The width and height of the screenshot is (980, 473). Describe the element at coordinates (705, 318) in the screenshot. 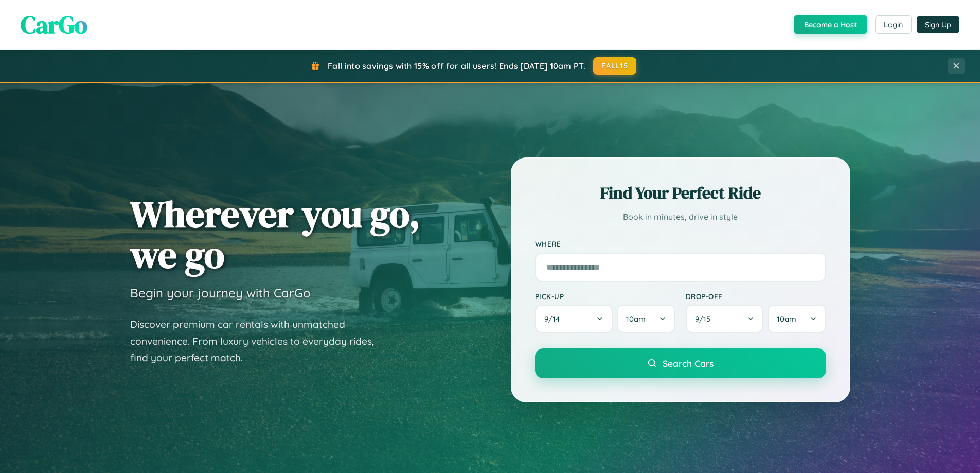

I see `span: 9 / 15` at that location.